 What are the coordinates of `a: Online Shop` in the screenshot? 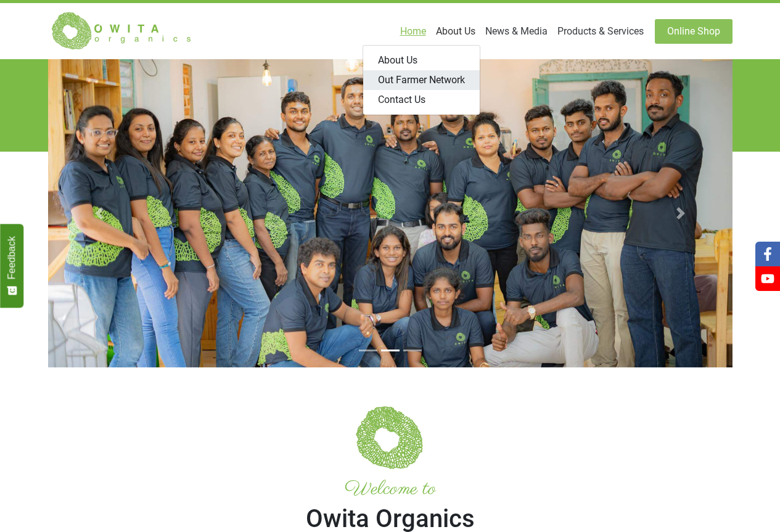 It's located at (693, 31).